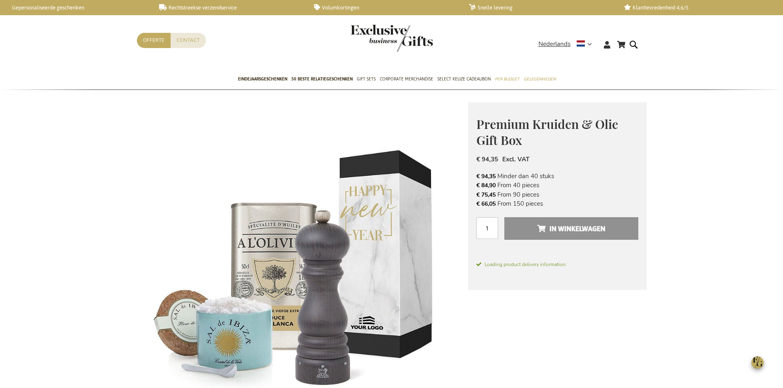  What do you see at coordinates (507, 80) in the screenshot?
I see `a: Per Budget` at bounding box center [507, 80].